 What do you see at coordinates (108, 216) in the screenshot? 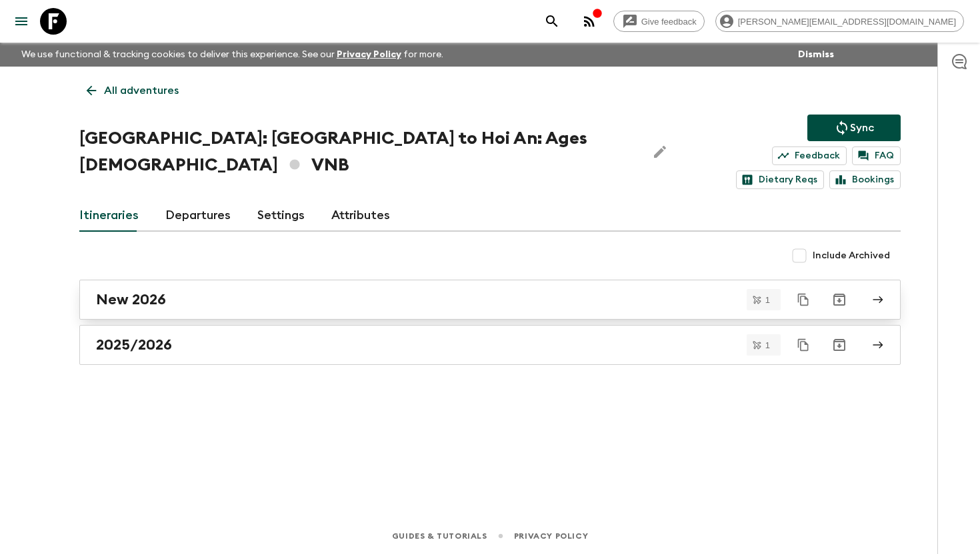
I see `a: Itineraries` at bounding box center [108, 216].